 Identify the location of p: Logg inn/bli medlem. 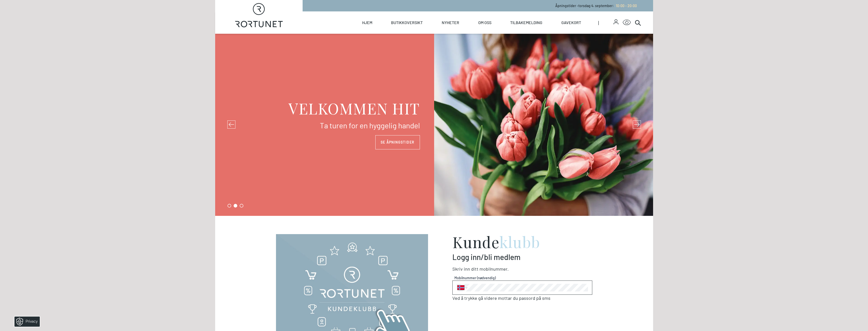
(522, 257).